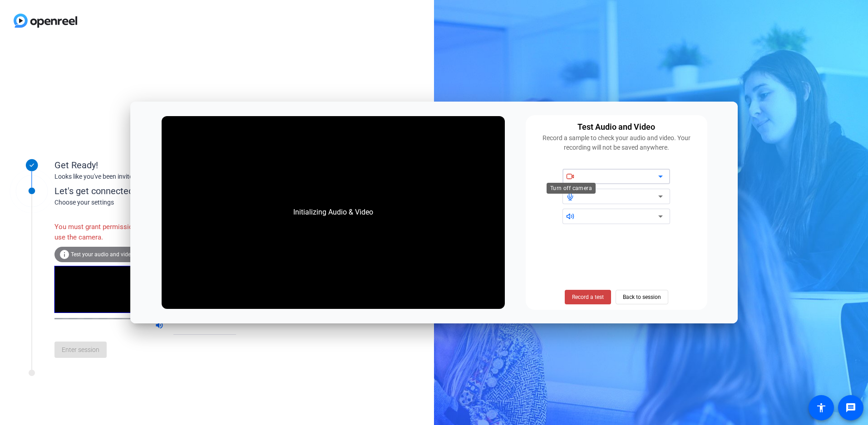 Image resolution: width=868 pixels, height=425 pixels. I want to click on div: Test Audio and Video, so click(616, 127).